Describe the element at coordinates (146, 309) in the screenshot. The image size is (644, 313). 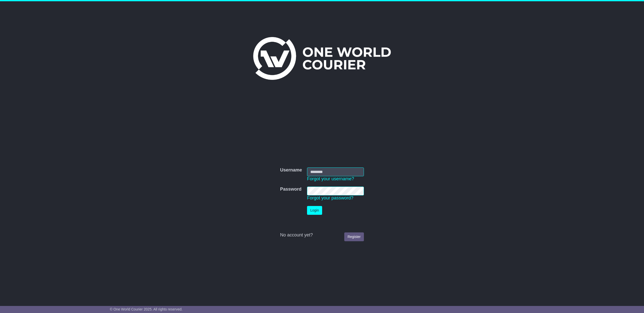
I see `span: © One World Courier 2025. All rights reserved.` at that location.